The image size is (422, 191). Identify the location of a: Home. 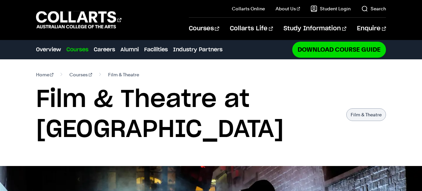
(45, 75).